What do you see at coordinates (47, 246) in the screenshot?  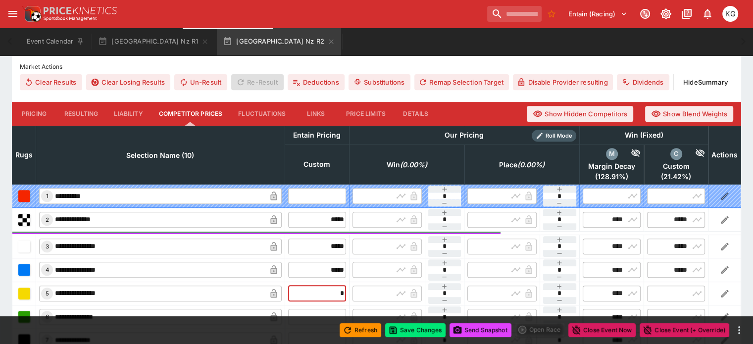 I see `span: 3` at bounding box center [47, 246].